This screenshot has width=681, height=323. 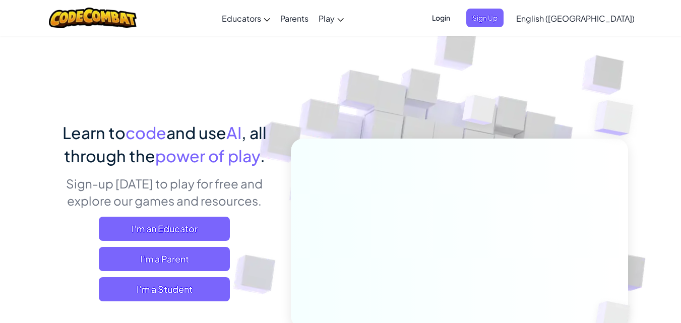 What do you see at coordinates (93, 18) in the screenshot?
I see `a: CodeCombat logo` at bounding box center [93, 18].